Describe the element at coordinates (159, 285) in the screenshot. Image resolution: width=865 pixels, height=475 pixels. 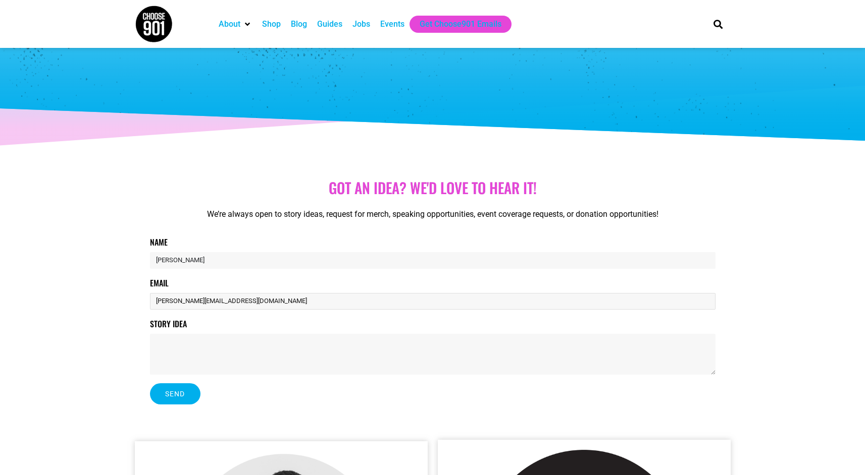
I see `label: Email` at that location.